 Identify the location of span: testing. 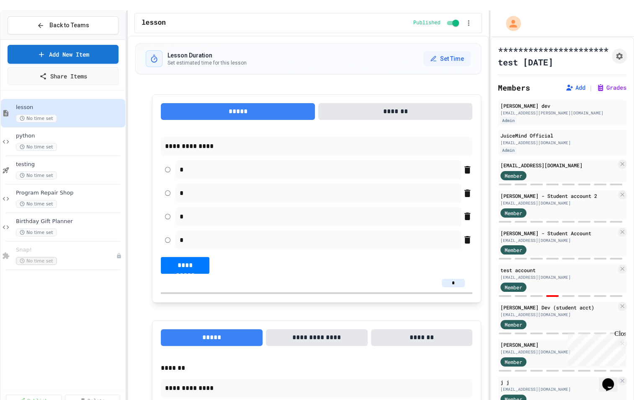
(70, 164).